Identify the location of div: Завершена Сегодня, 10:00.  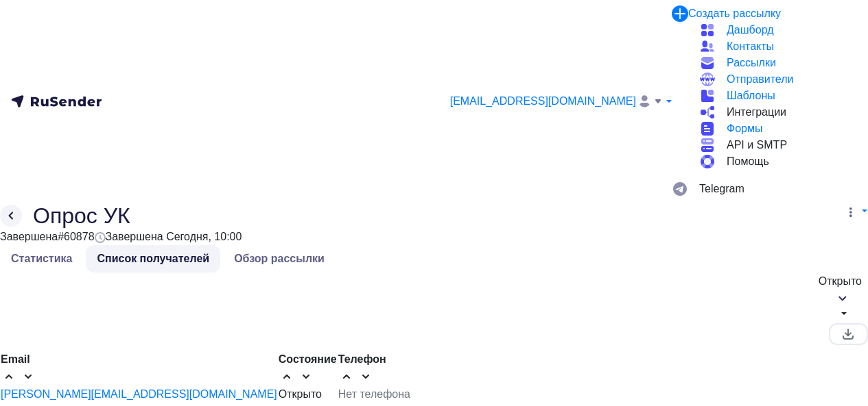
(168, 237).